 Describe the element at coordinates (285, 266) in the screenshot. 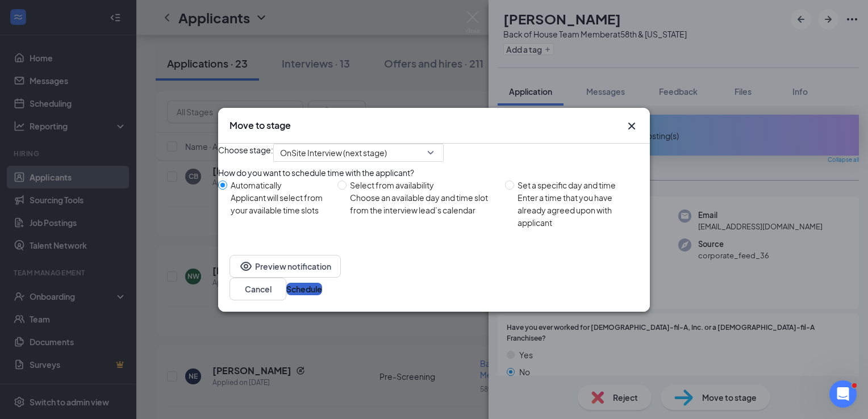

I see `button: EyePreview notification` at that location.